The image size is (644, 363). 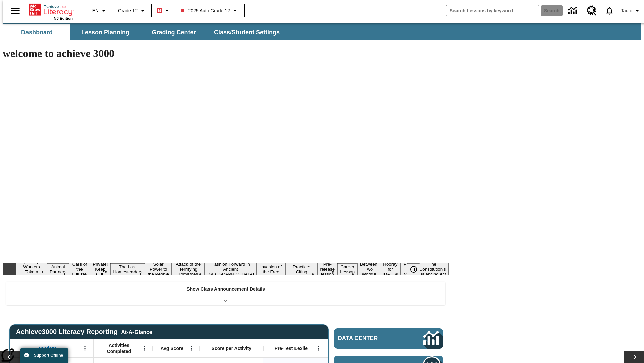 What do you see at coordinates (63, 18) in the screenshot?
I see `span: NJ Edition` at bounding box center [63, 18].